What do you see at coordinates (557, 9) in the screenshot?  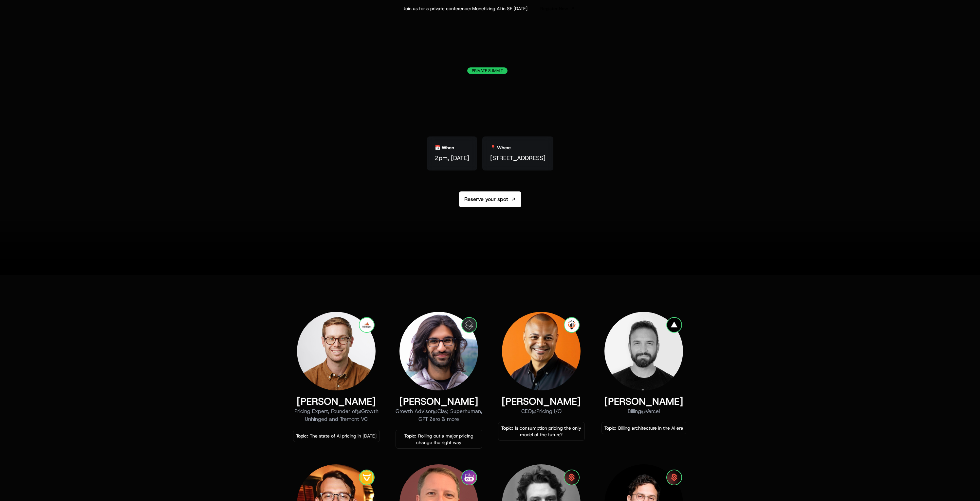 I see `a: [object Object]` at bounding box center [557, 9].